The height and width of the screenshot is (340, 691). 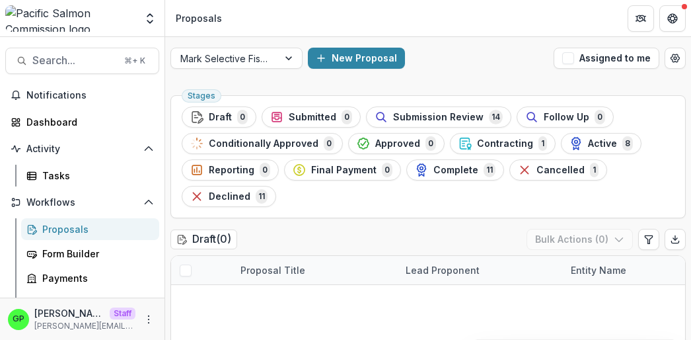 What do you see at coordinates (495, 117) in the screenshot?
I see `span: 14` at bounding box center [495, 117].